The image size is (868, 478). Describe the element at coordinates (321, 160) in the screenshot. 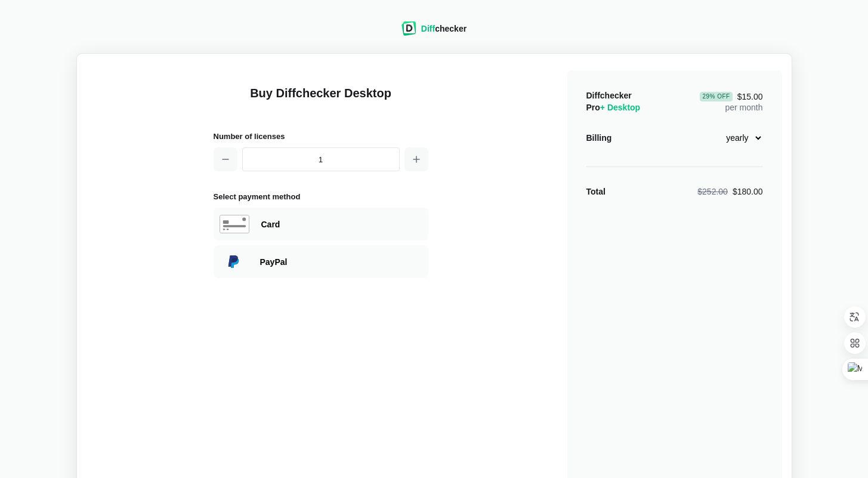

I see `input: 1` at that location.